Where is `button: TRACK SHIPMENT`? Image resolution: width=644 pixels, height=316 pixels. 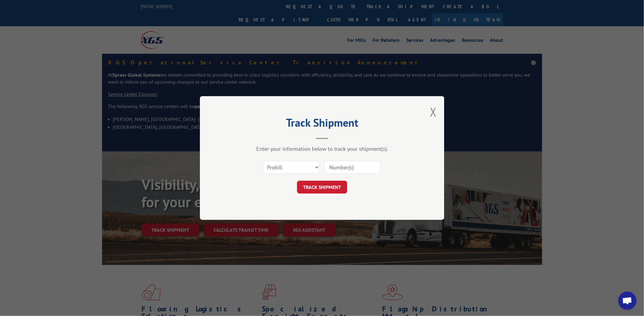 button: TRACK SHIPMENT is located at coordinates (322, 187).